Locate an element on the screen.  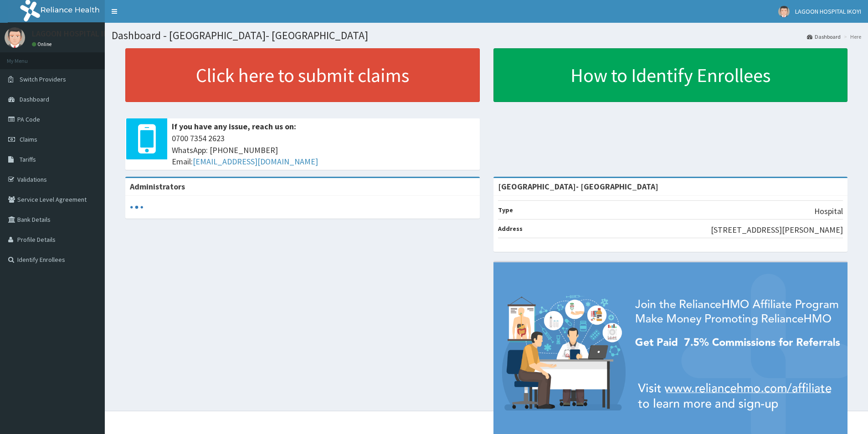
span: Dashboard is located at coordinates (34, 99).